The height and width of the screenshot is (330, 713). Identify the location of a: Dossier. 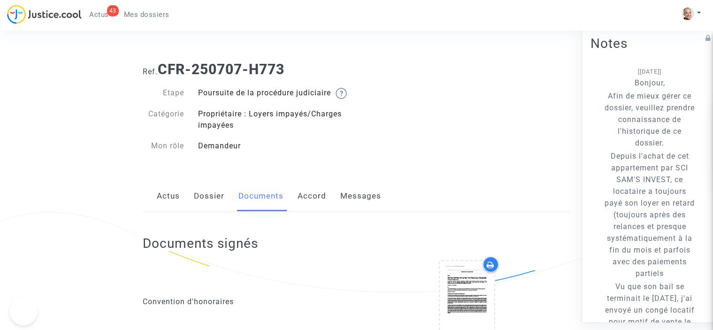
(209, 196).